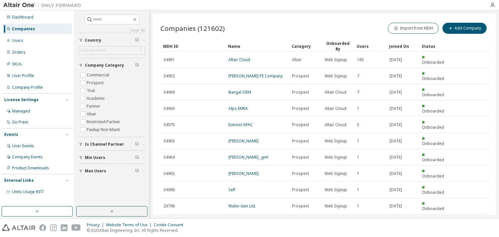 The width and height of the screenshot is (499, 237). What do you see at coordinates (23, 76) in the screenshot?
I see `div: User Profile` at bounding box center [23, 76].